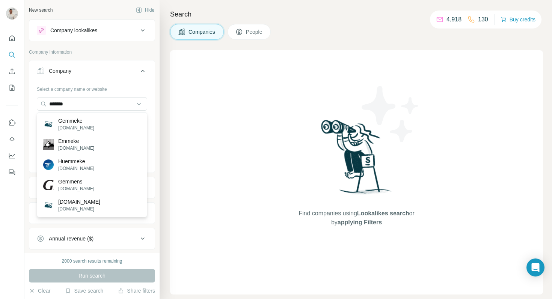 Image resolution: width=552 pixels, height=299 pixels. I want to click on div: Company lookalikes, so click(74, 30).